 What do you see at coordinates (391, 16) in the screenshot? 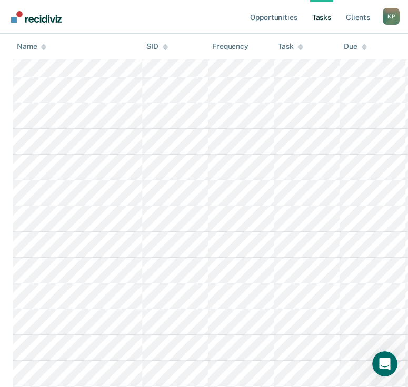
I see `button: Profile dropdown button` at bounding box center [391, 16].